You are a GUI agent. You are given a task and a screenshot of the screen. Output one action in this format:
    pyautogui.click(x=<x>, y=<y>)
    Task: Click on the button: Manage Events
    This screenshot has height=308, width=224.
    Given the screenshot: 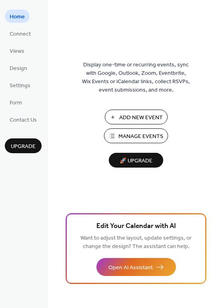 What is the action you would take?
    pyautogui.click(x=136, y=135)
    